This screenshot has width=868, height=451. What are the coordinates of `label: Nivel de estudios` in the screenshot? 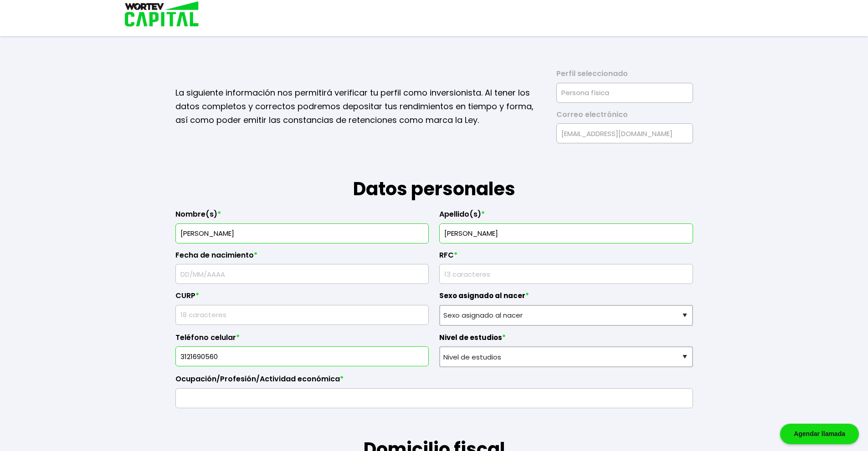 It's located at (565, 340).